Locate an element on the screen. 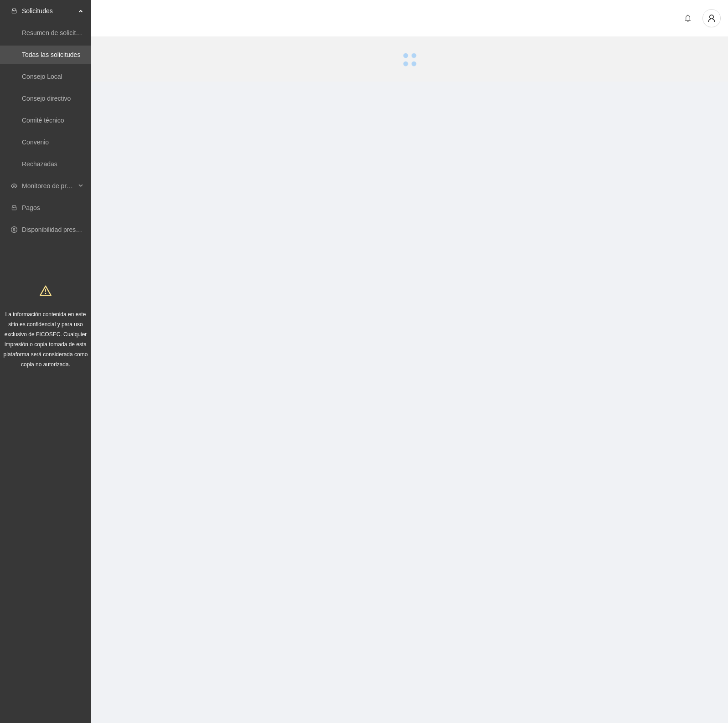 This screenshot has width=728, height=723. a: Convenio is located at coordinates (35, 142).